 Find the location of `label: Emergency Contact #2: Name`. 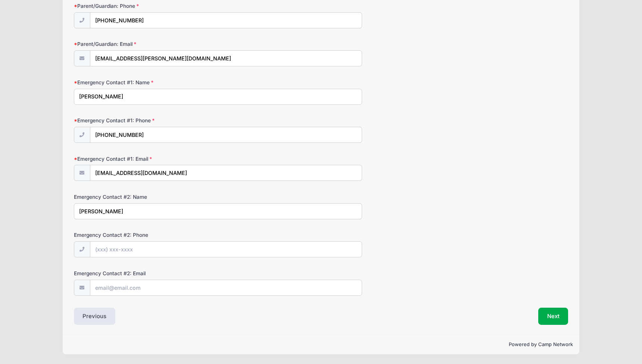

label: Emergency Contact #2: Name is located at coordinates (156, 197).